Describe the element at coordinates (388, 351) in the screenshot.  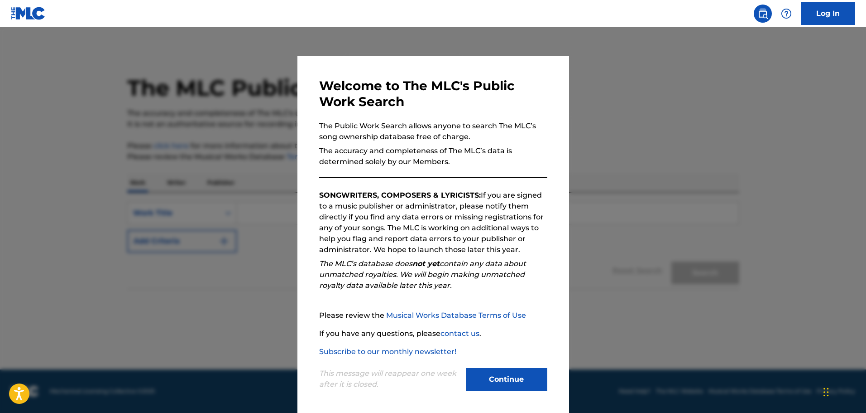
I see `a: Subscribe to our monthly newsletter!` at that location.